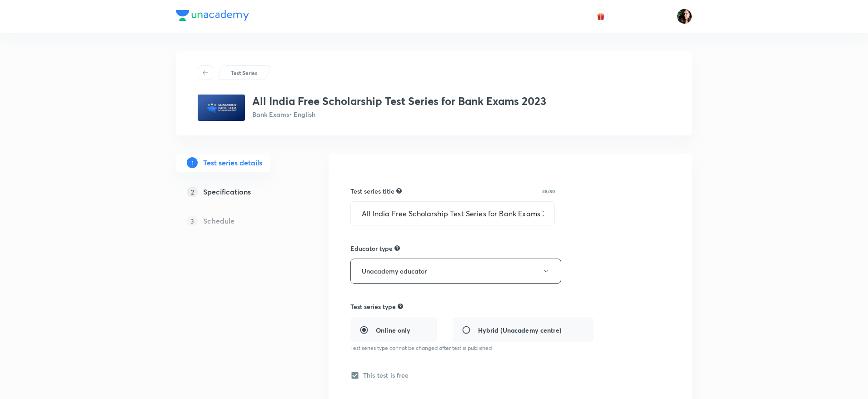 Image resolution: width=868 pixels, height=399 pixels. What do you see at coordinates (601, 16) in the screenshot?
I see `button: avatar` at bounding box center [601, 16].